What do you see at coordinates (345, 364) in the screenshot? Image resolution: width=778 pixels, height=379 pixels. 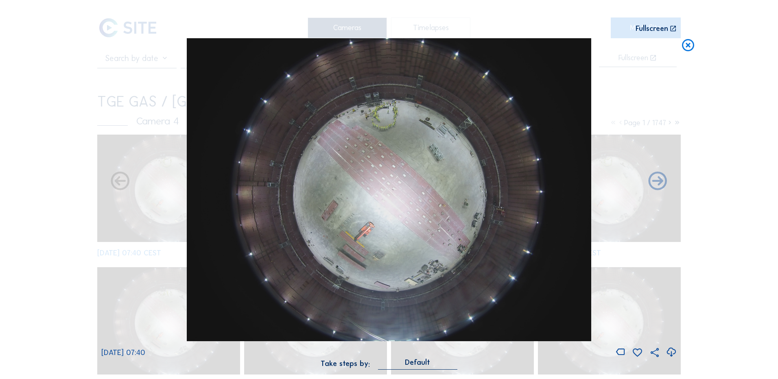 I see `div: Take steps by:` at bounding box center [345, 364].